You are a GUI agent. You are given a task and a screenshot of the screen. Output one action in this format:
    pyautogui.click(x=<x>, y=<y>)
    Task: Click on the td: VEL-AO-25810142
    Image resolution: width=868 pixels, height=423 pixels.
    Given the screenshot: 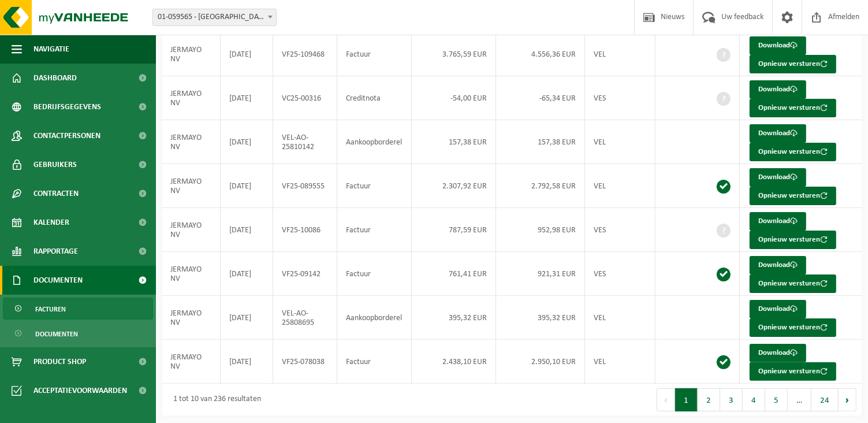 What is the action you would take?
    pyautogui.click(x=305, y=142)
    